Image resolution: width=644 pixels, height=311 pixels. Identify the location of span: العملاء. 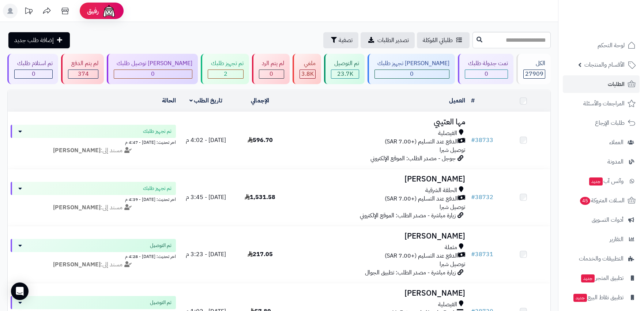
(616, 142).